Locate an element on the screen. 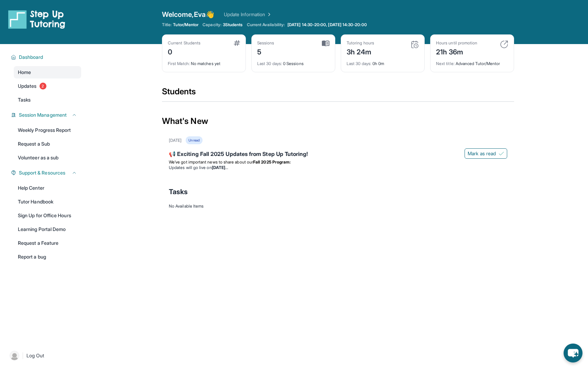 The height and width of the screenshot is (368, 588). img: user-img is located at coordinates (14, 356).